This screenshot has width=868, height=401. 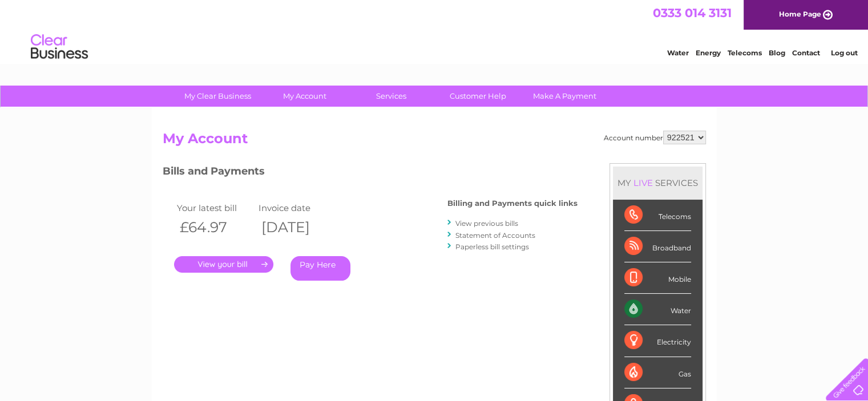 I want to click on td: Invoice date, so click(x=297, y=208).